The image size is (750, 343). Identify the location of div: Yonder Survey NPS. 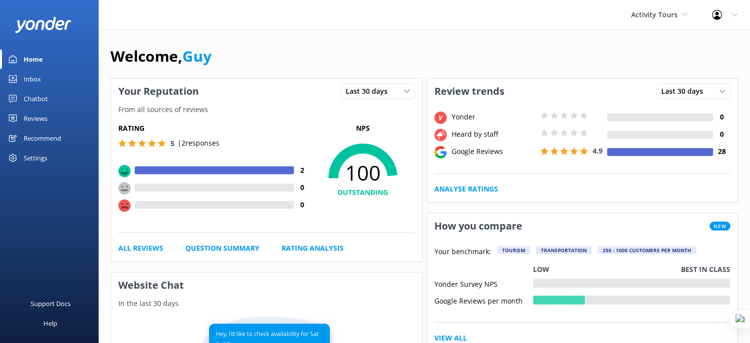
(484, 283).